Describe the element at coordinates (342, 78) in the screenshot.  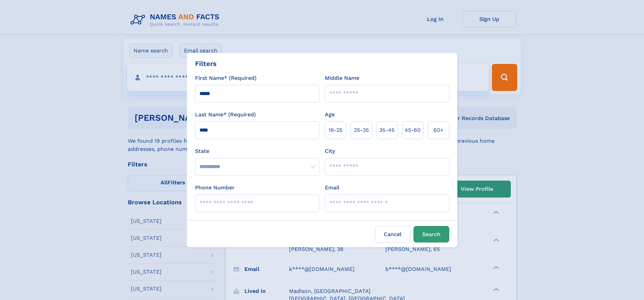
I see `label: Middle Name` at that location.